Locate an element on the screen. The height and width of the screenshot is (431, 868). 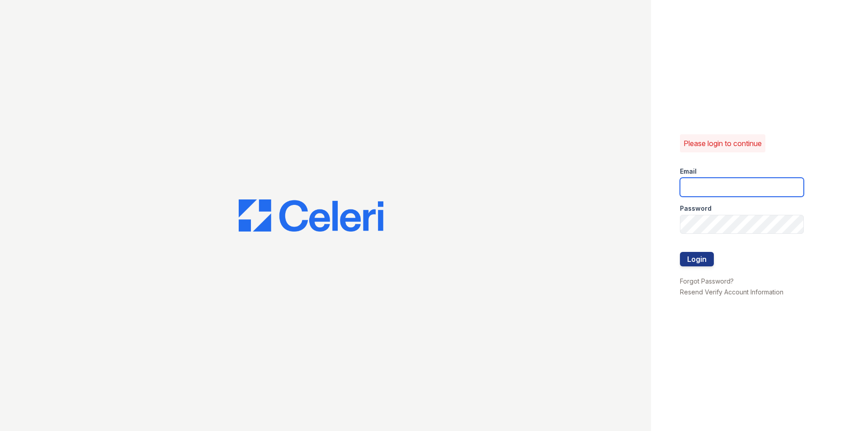
a: Forgot Password? is located at coordinates (707, 281).